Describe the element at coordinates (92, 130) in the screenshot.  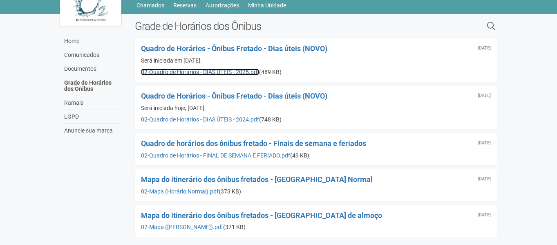
I see `a: Anuncie sua marca` at that location.